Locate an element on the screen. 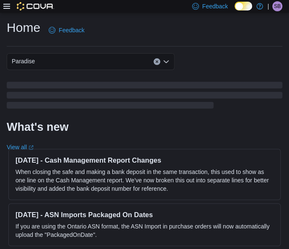 The height and width of the screenshot is (249, 289). img: Cova is located at coordinates (35, 6).